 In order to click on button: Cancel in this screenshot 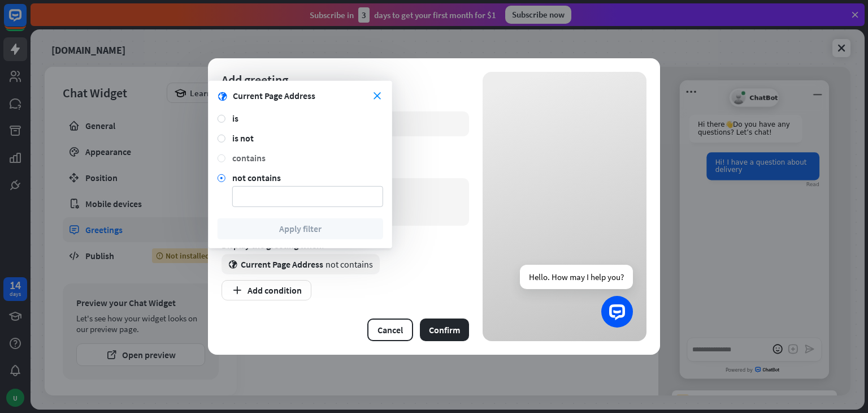, I will do `click(390, 329)`.